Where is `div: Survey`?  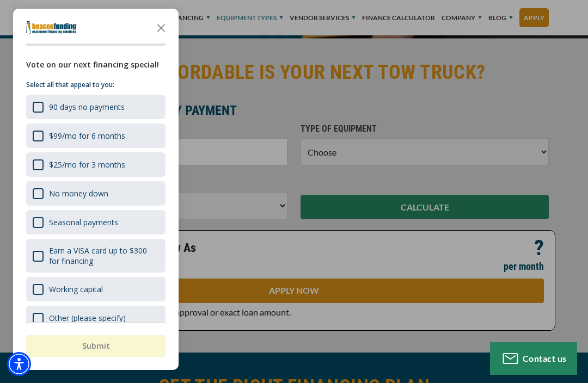
div: Survey is located at coordinates (96, 189).